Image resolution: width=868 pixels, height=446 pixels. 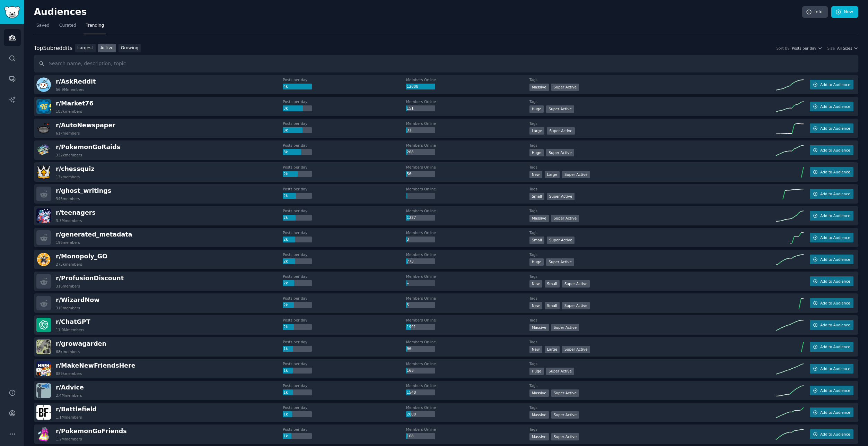 I want to click on div: Large, so click(x=537, y=131).